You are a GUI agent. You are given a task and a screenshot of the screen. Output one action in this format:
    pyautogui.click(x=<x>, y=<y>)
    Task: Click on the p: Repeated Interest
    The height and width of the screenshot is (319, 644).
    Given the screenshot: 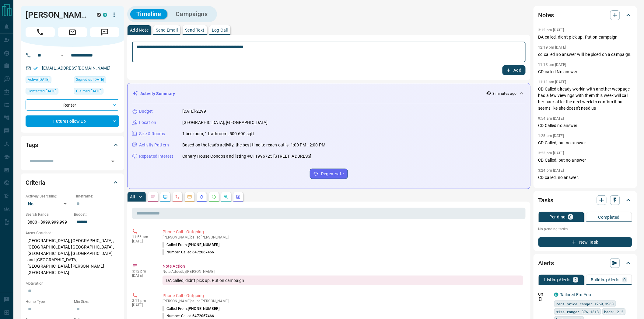 What is the action you would take?
    pyautogui.click(x=156, y=156)
    